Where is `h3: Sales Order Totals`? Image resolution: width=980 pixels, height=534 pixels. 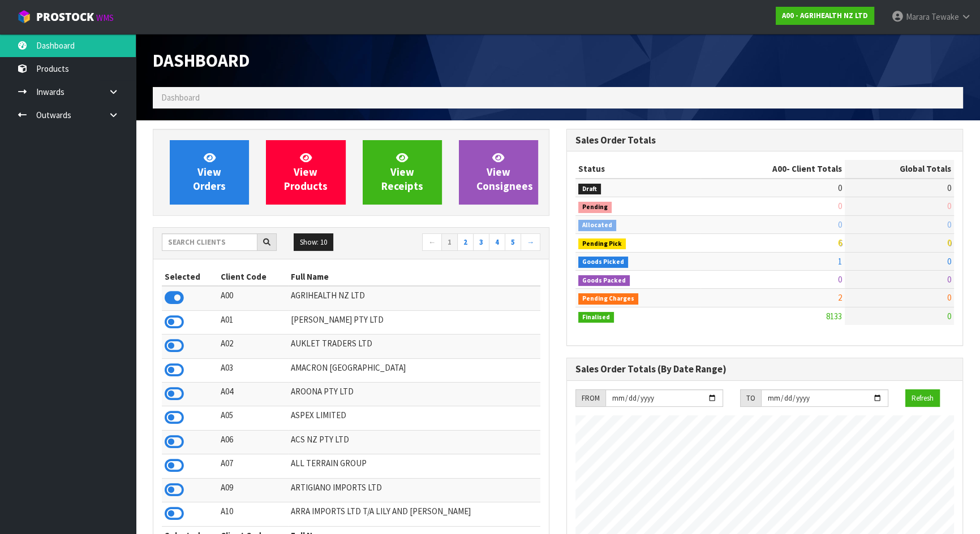 h3: Sales Order Totals is located at coordinates (764, 141).